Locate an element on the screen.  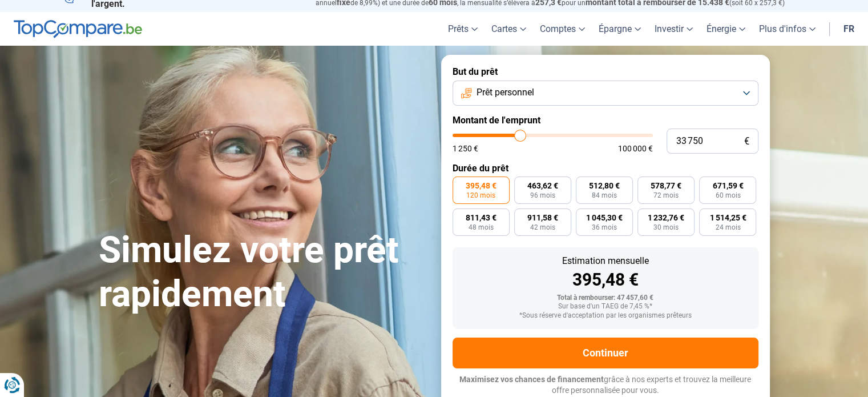
span: 1 045,30 € is located at coordinates (605, 218).